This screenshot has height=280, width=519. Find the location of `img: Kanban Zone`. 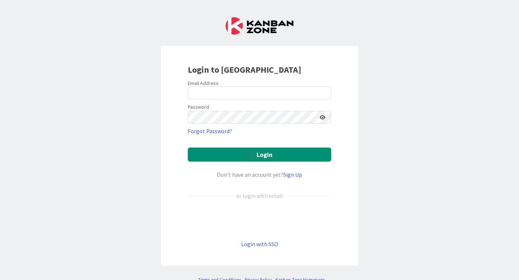

img: Kanban Zone is located at coordinates (259, 26).